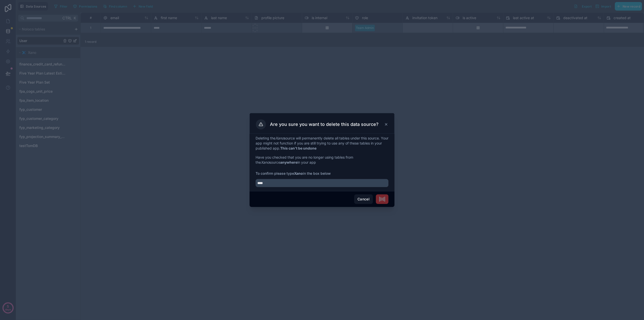  What do you see at coordinates (322, 174) in the screenshot?
I see `span: To confirm please type in the box below` at bounding box center [322, 174].